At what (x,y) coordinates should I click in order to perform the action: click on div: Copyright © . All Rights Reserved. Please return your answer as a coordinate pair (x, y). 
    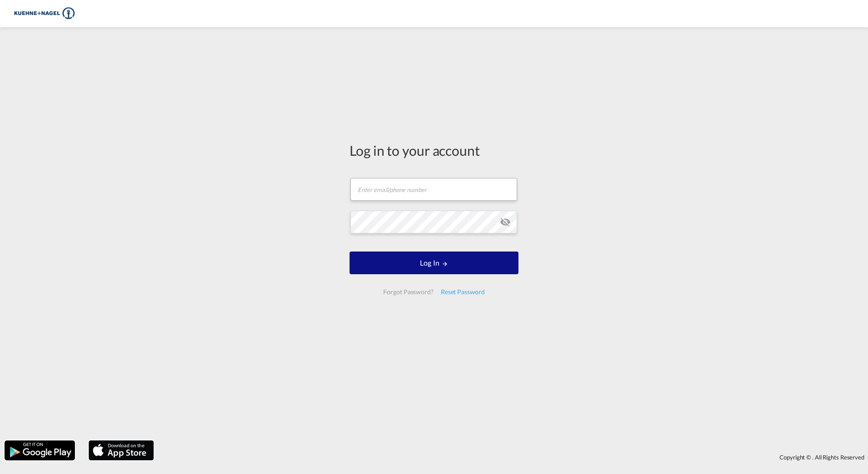
    Looking at the image, I should click on (513, 457).